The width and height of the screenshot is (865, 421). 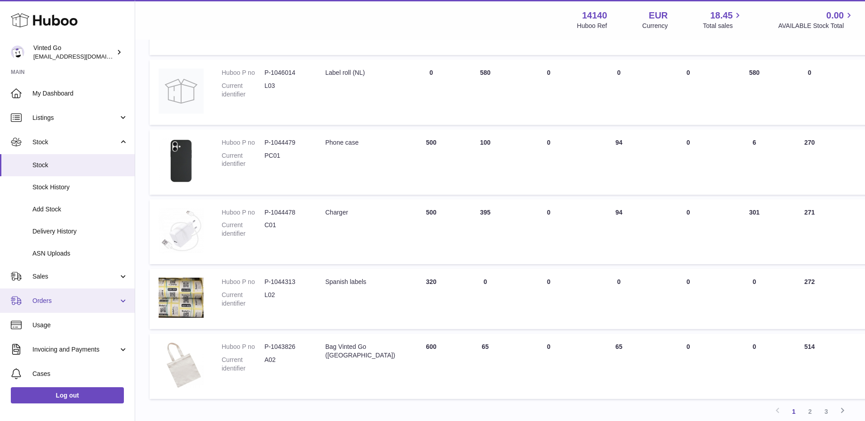 I want to click on dd: L03, so click(x=285, y=90).